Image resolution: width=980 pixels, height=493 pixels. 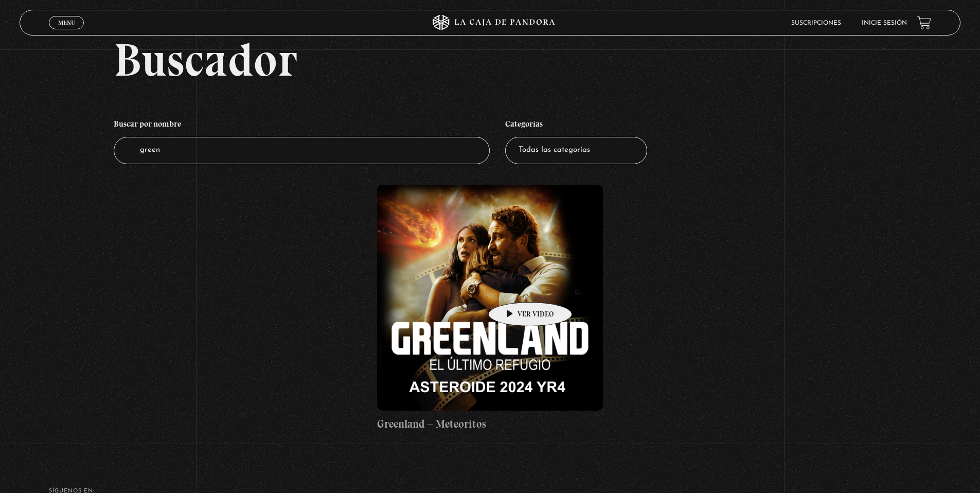 What do you see at coordinates (924, 23) in the screenshot?
I see `a: View your shopping cart` at bounding box center [924, 23].